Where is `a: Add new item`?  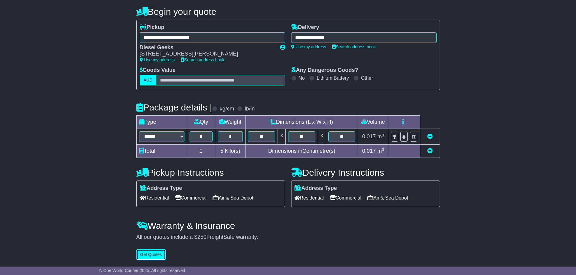 a: Add new item is located at coordinates (430, 151).